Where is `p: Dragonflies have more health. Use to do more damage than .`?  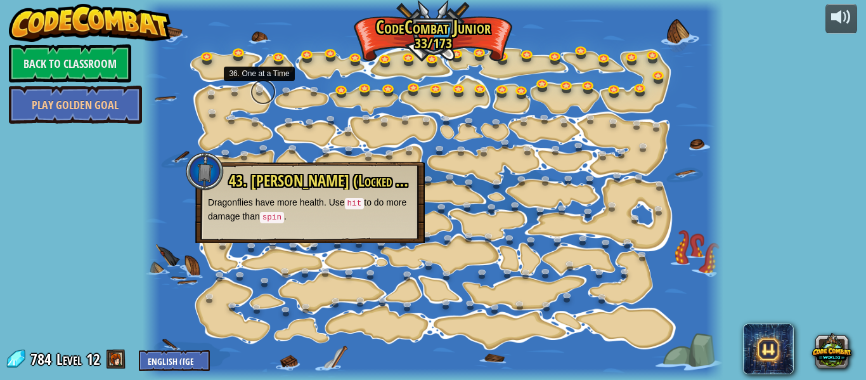
p: Dragonflies have more health. Use to do more damage than . is located at coordinates (310, 210).